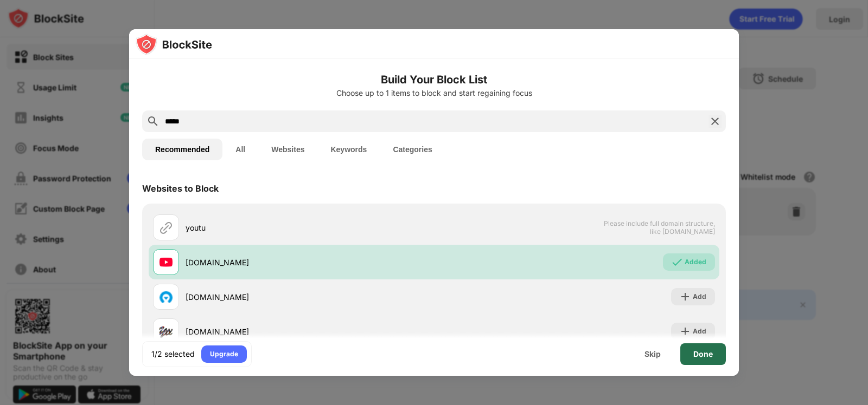 Image resolution: width=868 pixels, height=405 pixels. I want to click on button: All, so click(240, 149).